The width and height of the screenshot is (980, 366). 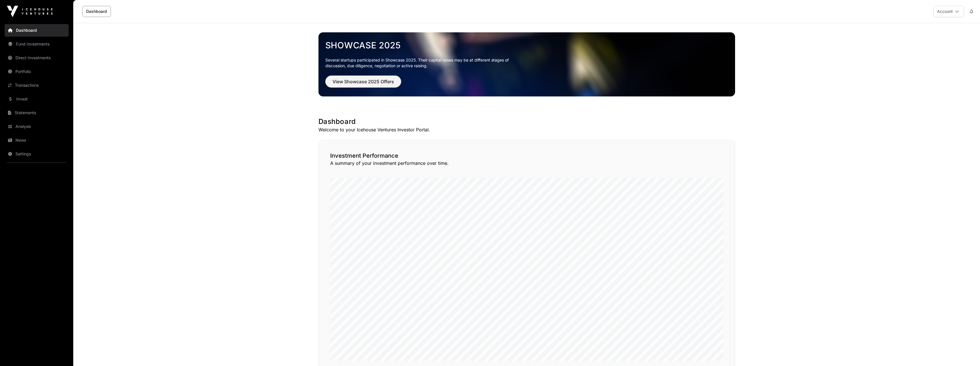 What do you see at coordinates (363, 81) in the screenshot?
I see `button: View Showcase 2025 Offers` at bounding box center [363, 81].